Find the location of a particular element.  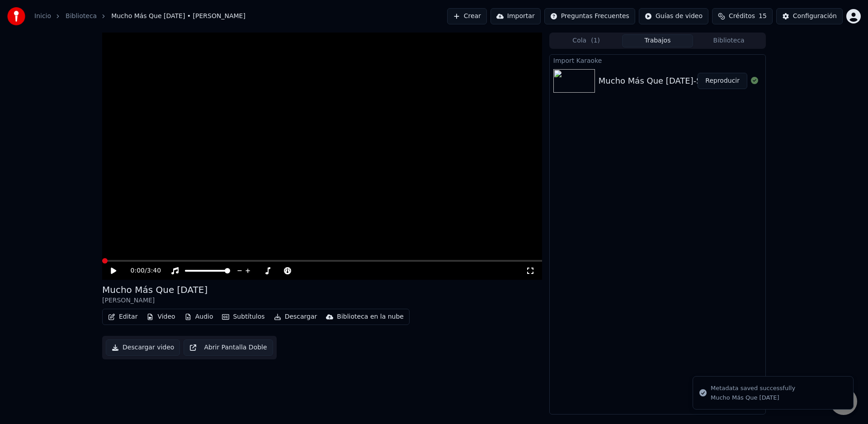

button: Biblioteca is located at coordinates (729, 40).